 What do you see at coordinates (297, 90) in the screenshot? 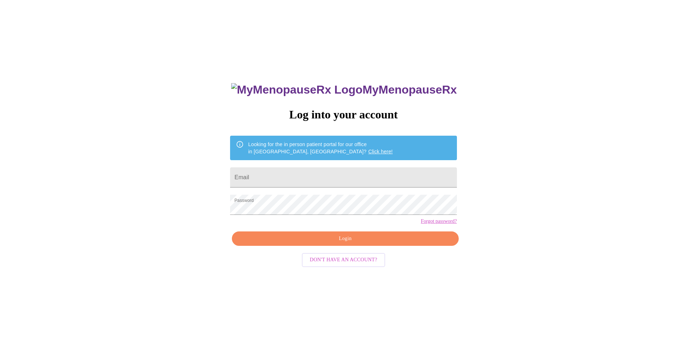
I see `img: MyMenopauseRx Logo` at bounding box center [297, 90].